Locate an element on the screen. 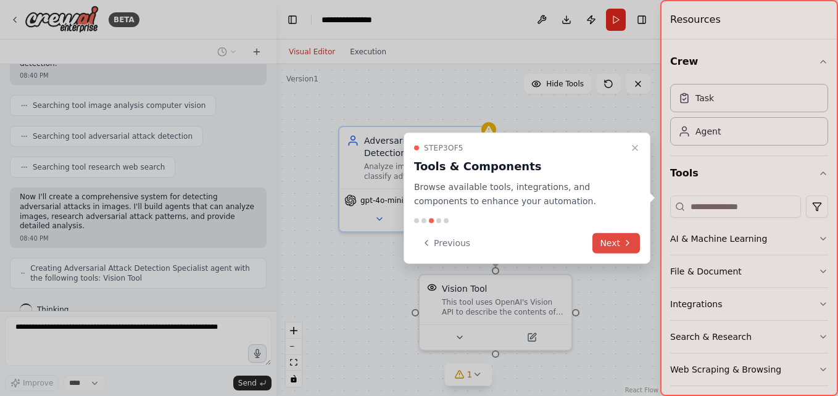  button: Hide left sidebar is located at coordinates (293, 20).